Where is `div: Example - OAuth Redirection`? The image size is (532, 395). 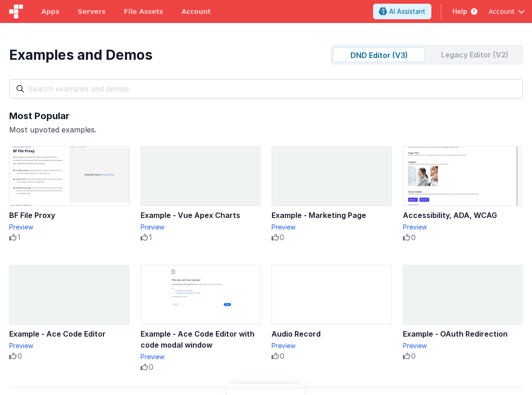 div: Example - OAuth Redirection is located at coordinates (462, 334).